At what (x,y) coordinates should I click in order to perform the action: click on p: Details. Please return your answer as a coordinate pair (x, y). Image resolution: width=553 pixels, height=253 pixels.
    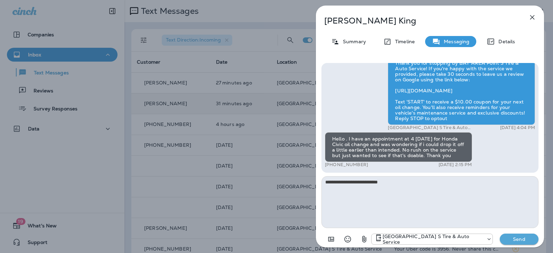
    Looking at the image, I should click on (505, 42).